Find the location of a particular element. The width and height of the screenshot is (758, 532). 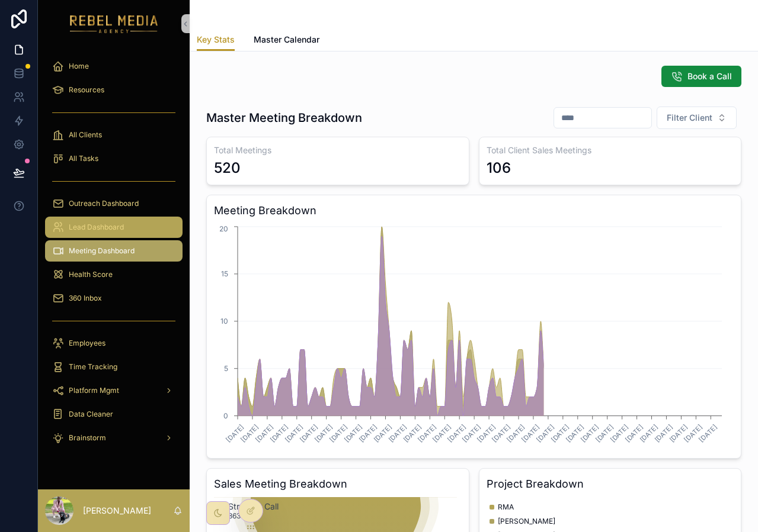

a: Time Tracking is located at coordinates (114, 367).